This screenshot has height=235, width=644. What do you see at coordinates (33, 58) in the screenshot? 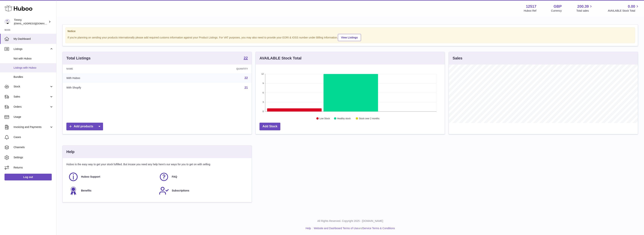
I see `span: Not with Huboo` at bounding box center [33, 58].